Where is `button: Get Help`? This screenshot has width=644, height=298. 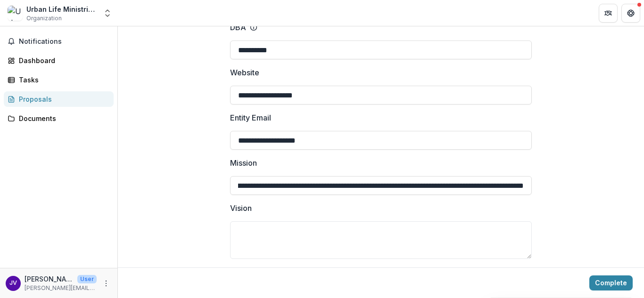
button: Get Help is located at coordinates (631, 13).